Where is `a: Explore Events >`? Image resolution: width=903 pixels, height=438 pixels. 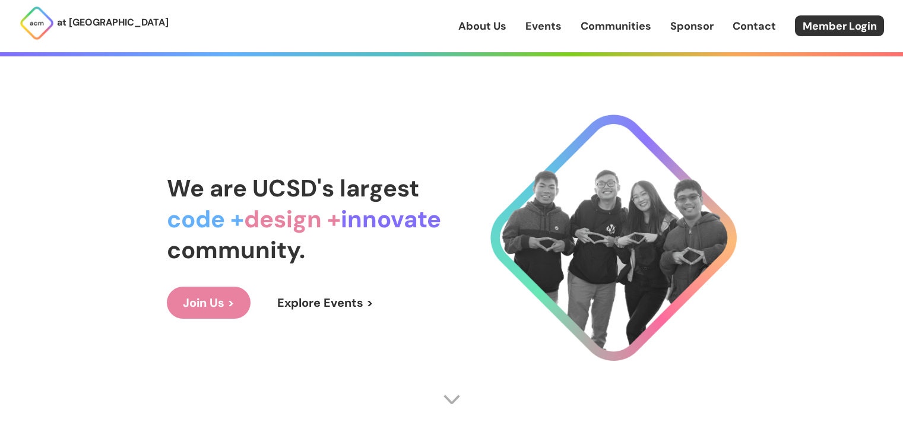 a: Explore Events > is located at coordinates (325, 303).